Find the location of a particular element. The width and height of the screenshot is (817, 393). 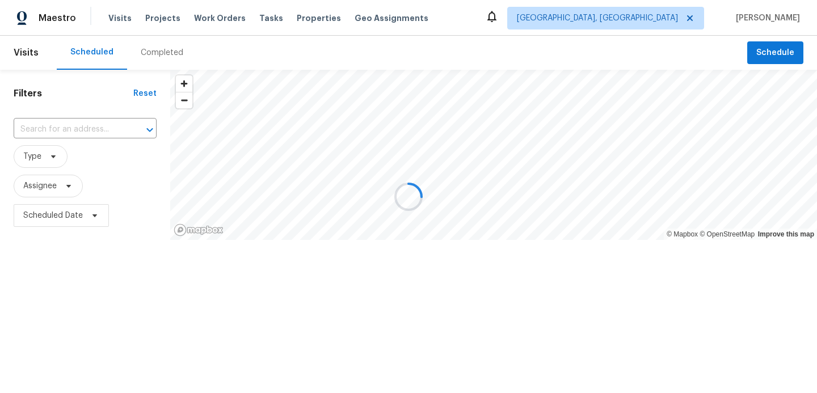

a: OpenStreetMap is located at coordinates (727, 234).